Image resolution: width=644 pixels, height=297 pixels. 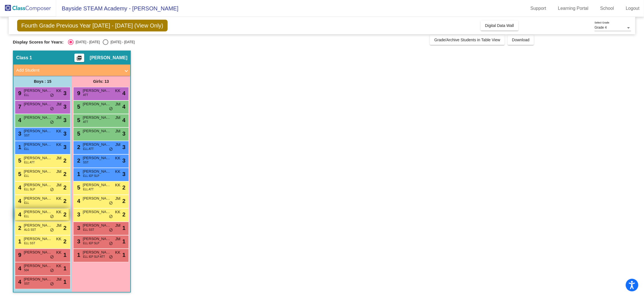 I want to click on span: 504, so click(x=26, y=270).